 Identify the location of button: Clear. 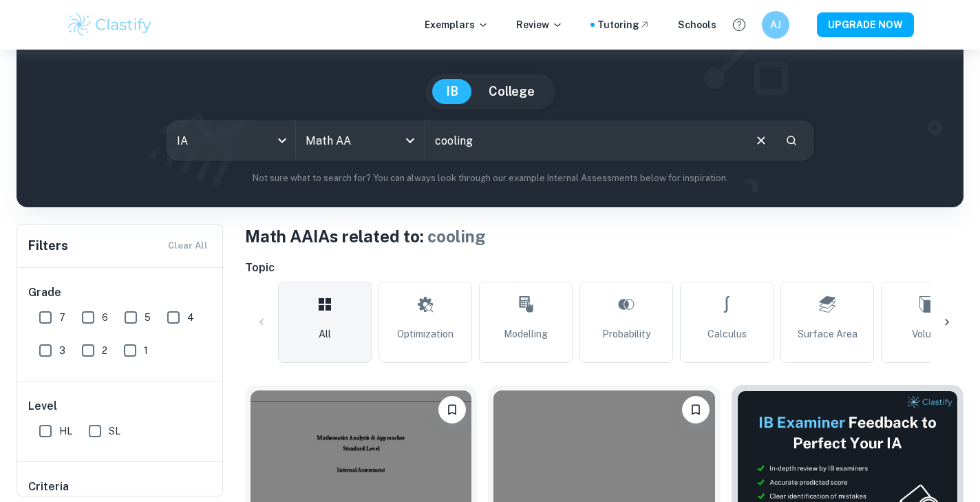
(762, 141).